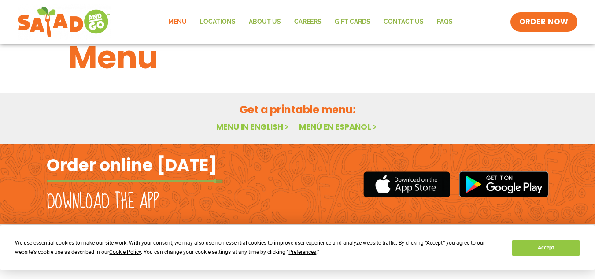  I want to click on img: fork, so click(135, 181).